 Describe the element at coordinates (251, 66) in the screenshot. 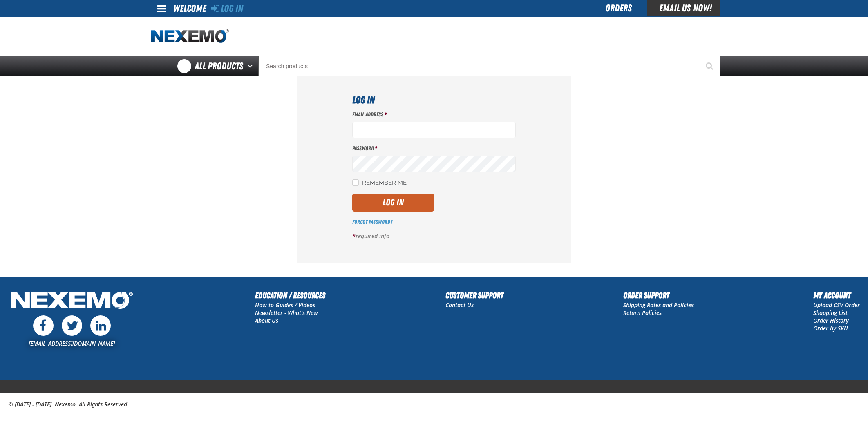

I see `button: Open All Products pages` at that location.